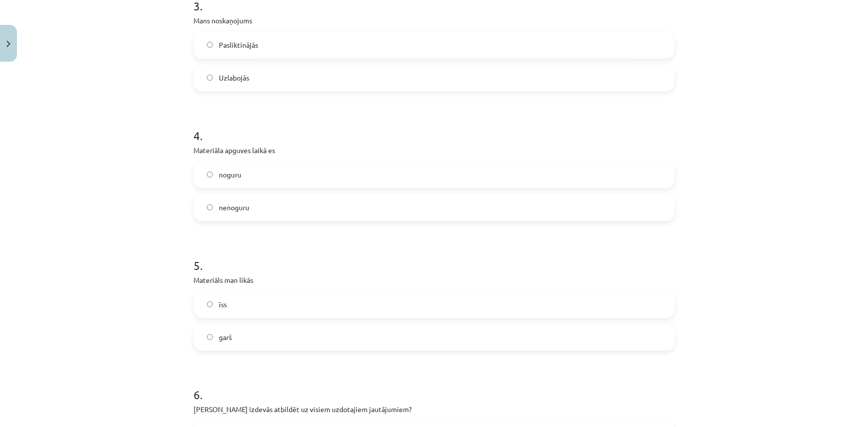 The width and height of the screenshot is (868, 427). I want to click on input: garš, so click(210, 337).